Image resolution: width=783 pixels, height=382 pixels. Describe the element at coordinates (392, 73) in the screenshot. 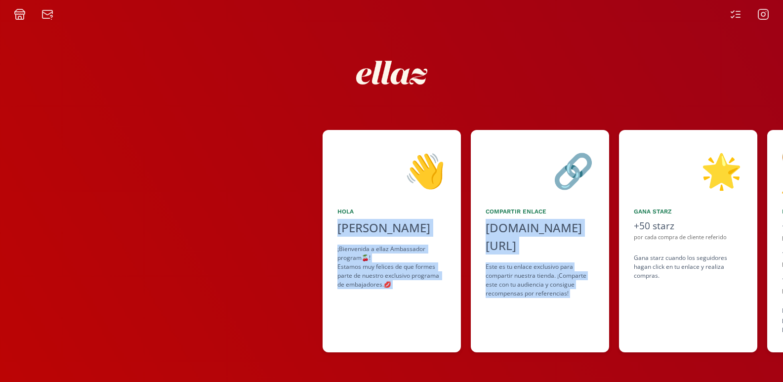

I see `img: nKmKAABZpYV7` at that location.